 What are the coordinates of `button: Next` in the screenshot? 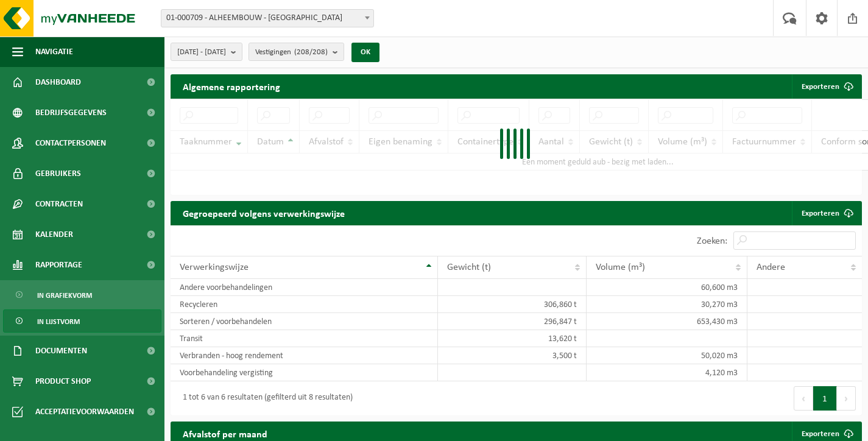 It's located at (846, 398).